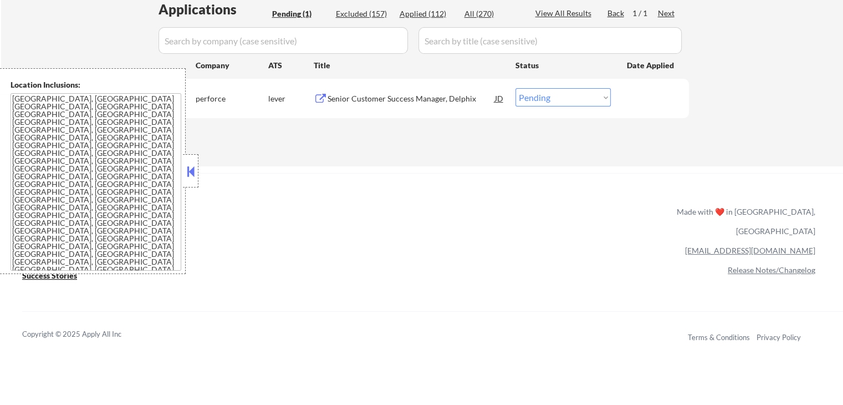 The width and height of the screenshot is (843, 405). I want to click on div: lever, so click(291, 99).